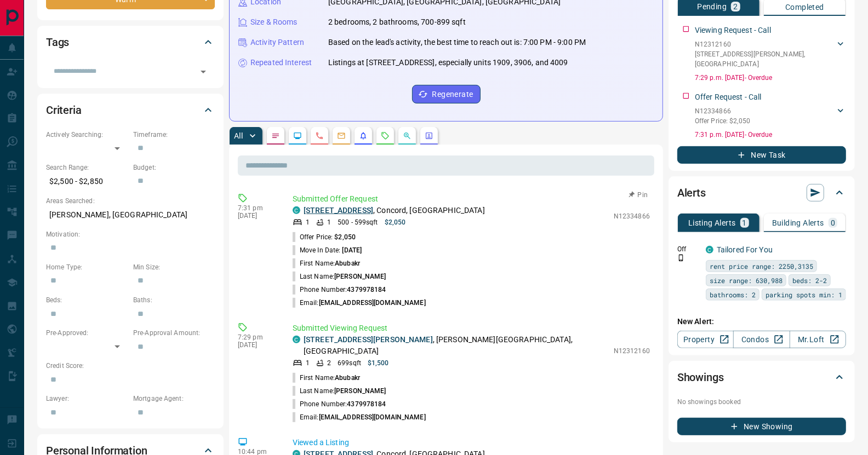 This screenshot has width=868, height=455. Describe the element at coordinates (817, 339) in the screenshot. I see `a: Mr.Loft` at that location.